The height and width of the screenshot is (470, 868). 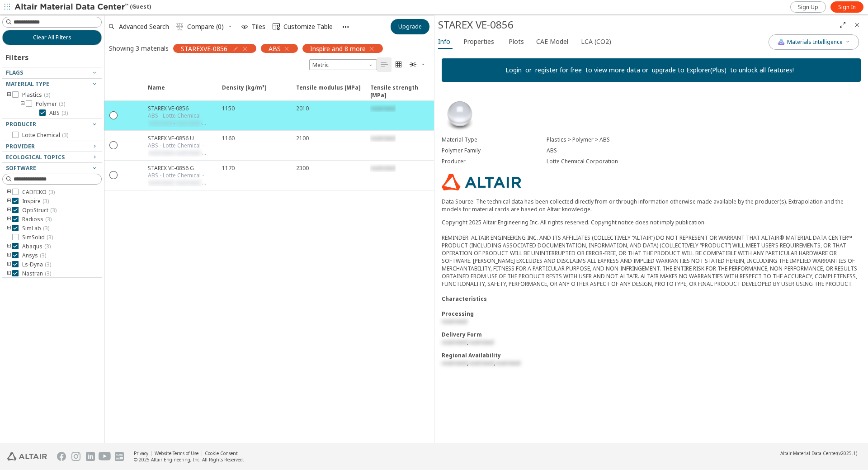 I want to click on span: Advanced Search, so click(x=144, y=27).